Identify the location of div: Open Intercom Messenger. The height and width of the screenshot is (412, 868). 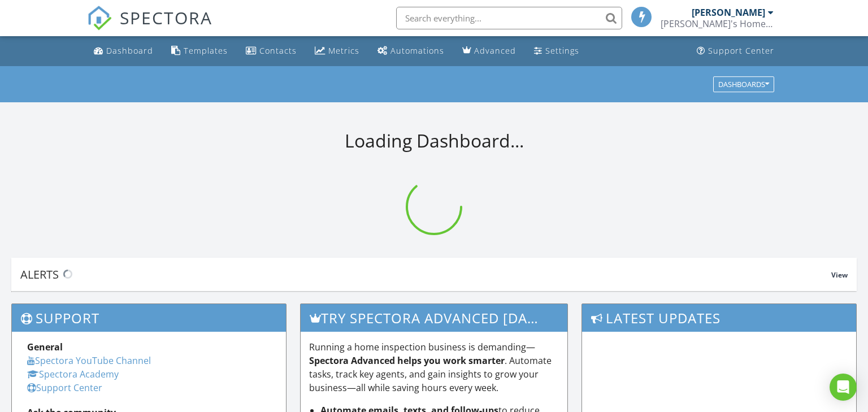
(844, 388).